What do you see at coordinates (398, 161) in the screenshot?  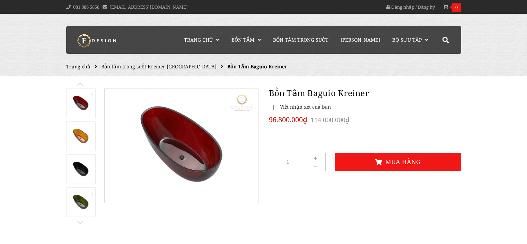 I see `span: Mua hàng` at bounding box center [398, 161].